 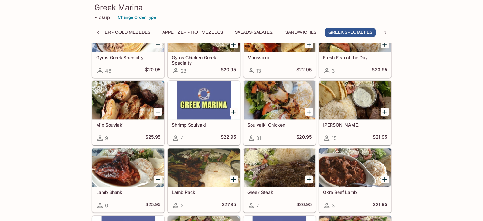 I want to click on span: 31, so click(x=259, y=138).